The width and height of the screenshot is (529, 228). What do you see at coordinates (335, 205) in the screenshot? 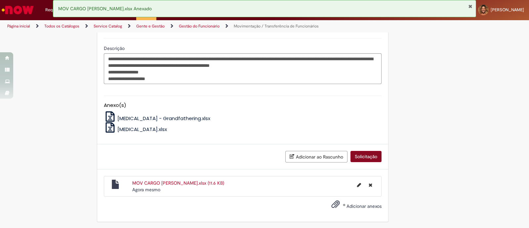
I see `button: Adicionar anexos` at bounding box center [335, 205].